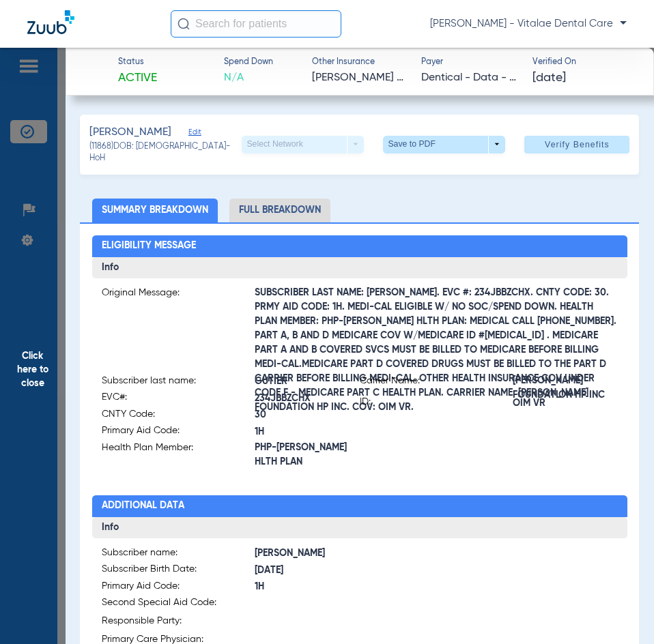 The height and width of the screenshot is (644, 654). I want to click on h2: Eligibility Message, so click(360, 246).